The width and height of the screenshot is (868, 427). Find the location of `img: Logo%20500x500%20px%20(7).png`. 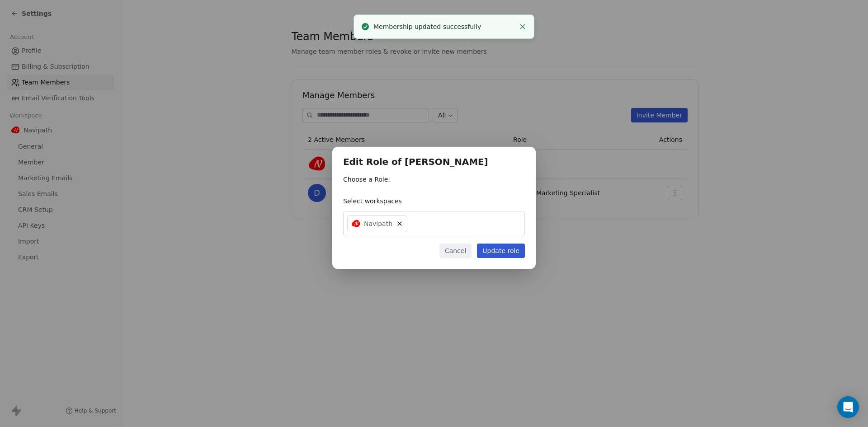

img: Logo%20500x500%20px%20(7).png is located at coordinates (356, 224).